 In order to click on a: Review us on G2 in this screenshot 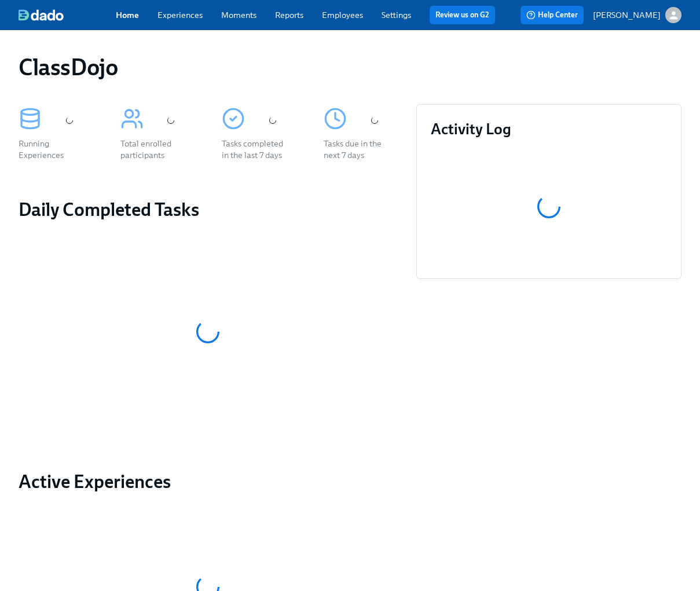, I will do `click(462, 15)`.